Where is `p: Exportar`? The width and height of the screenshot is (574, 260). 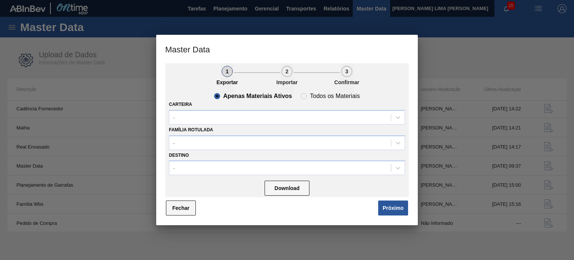
p: Exportar is located at coordinates (227, 82).